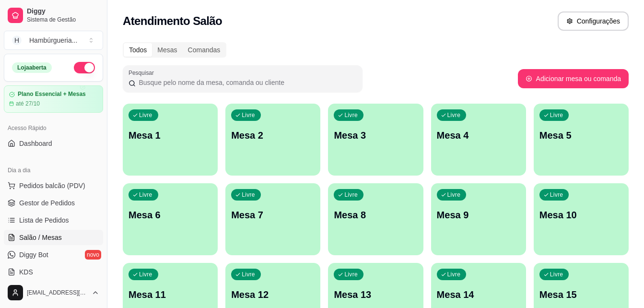 This screenshot has height=308, width=644. What do you see at coordinates (376, 215) in the screenshot?
I see `p: Mesa 8` at bounding box center [376, 215].